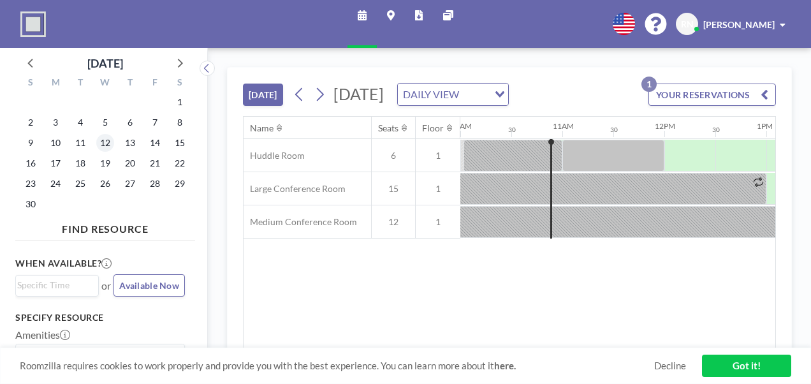  What do you see at coordinates (433, 128) in the screenshot?
I see `div: Floor` at bounding box center [433, 128].